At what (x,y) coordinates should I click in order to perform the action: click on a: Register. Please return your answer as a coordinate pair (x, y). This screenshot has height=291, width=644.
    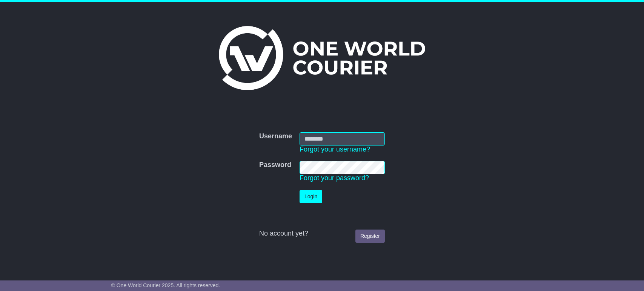
    Looking at the image, I should click on (370, 236).